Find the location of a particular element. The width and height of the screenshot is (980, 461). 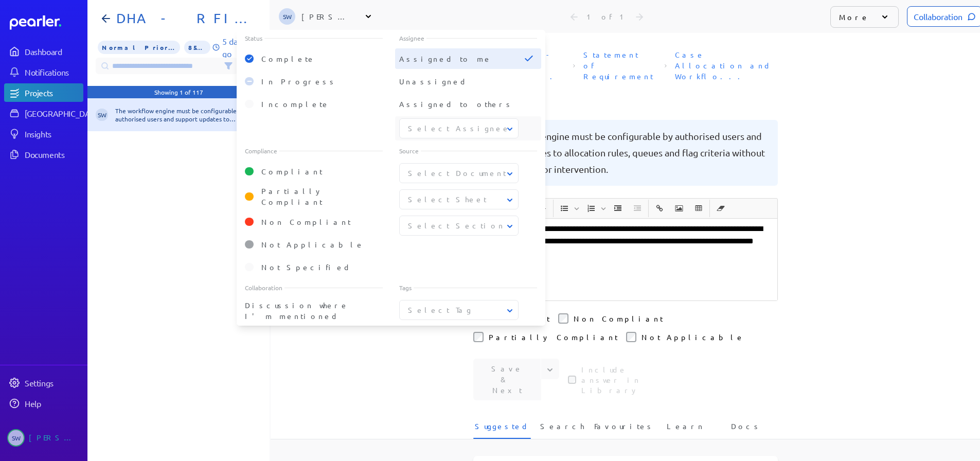

span: Insert Image is located at coordinates (679, 209).